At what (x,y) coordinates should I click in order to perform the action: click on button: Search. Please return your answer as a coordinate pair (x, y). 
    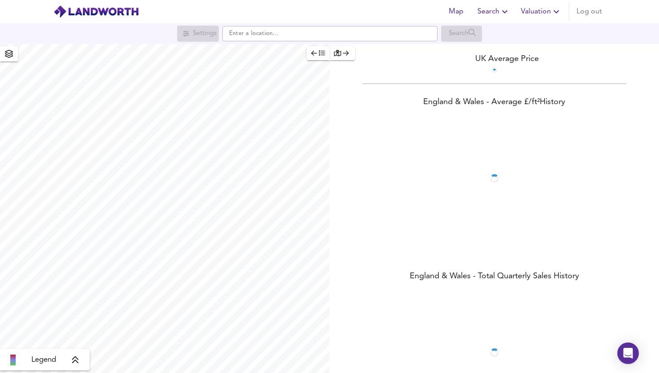
    Looking at the image, I should click on (494, 12).